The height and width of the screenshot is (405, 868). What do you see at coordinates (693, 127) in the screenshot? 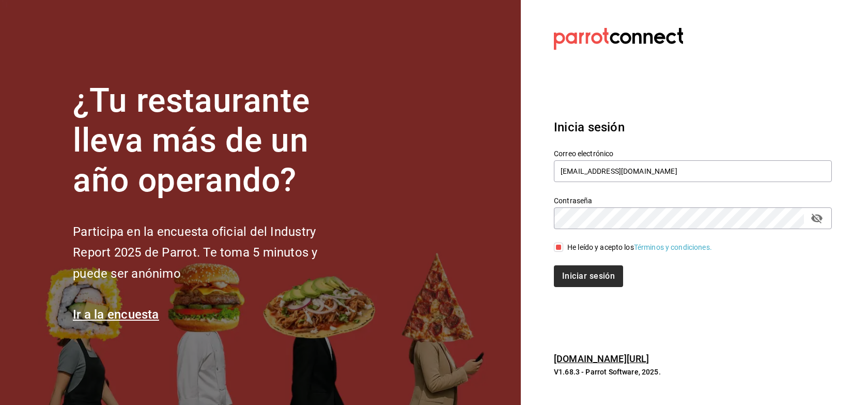
I see `h3: Inicia sesión` at bounding box center [693, 127].